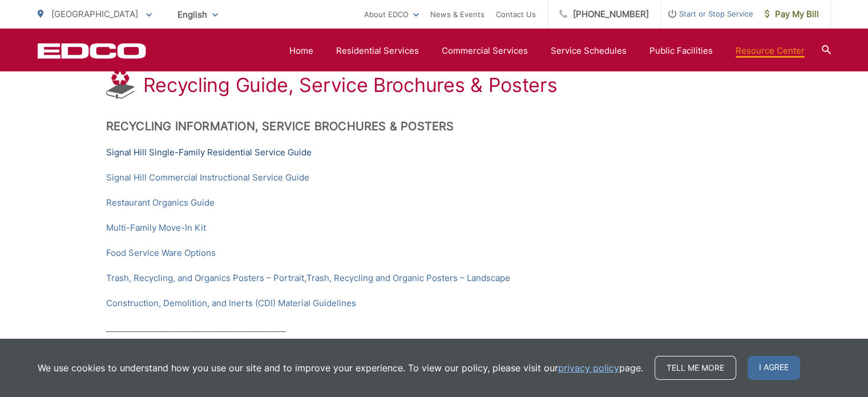 This screenshot has width=868, height=397. I want to click on a: Home, so click(301, 51).